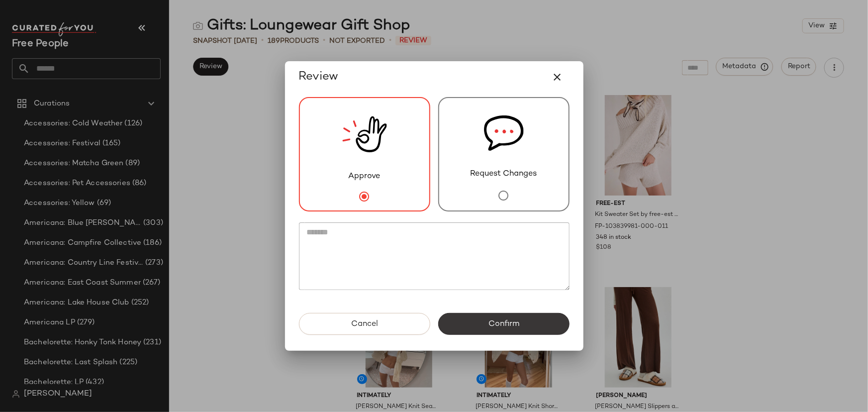  I want to click on span: Request Changes, so click(504, 174).